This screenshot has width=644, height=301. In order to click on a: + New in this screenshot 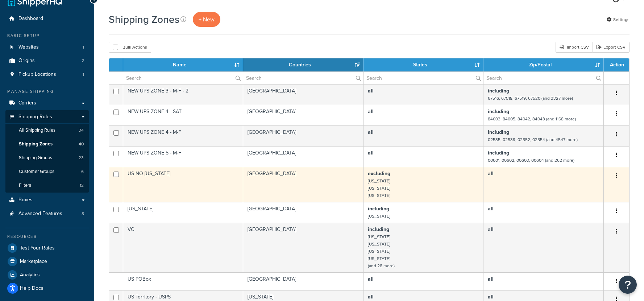, I will do `click(206, 19)`.